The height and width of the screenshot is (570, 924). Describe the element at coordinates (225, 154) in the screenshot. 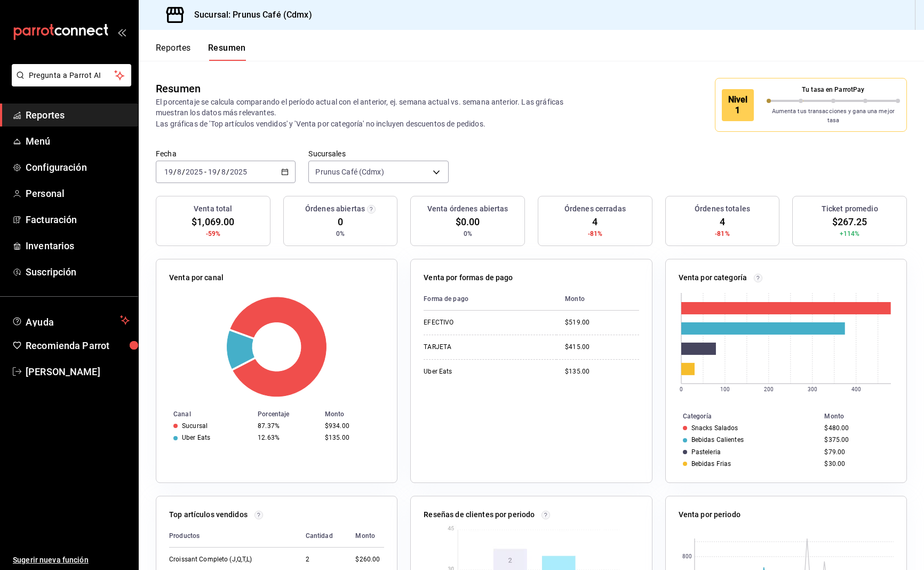

I see `label: Fecha` at that location.